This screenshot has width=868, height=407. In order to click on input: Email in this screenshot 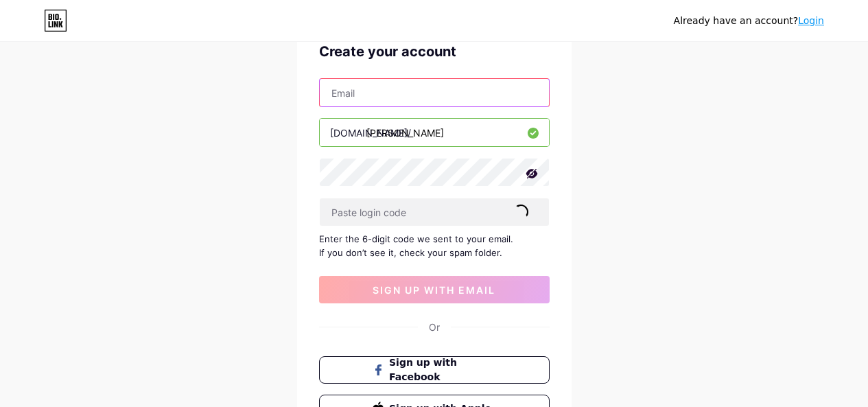, I will do `click(435, 93)`.